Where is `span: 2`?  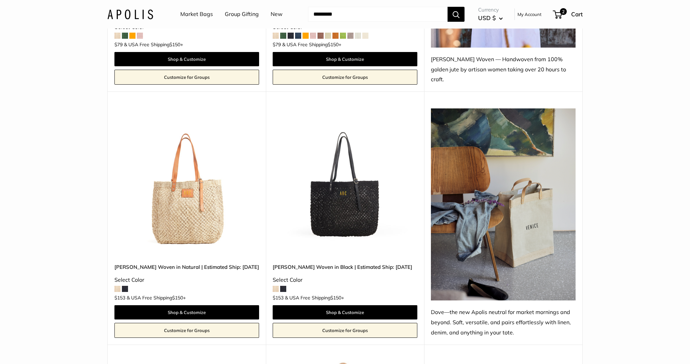
span: 2 is located at coordinates (564, 12).